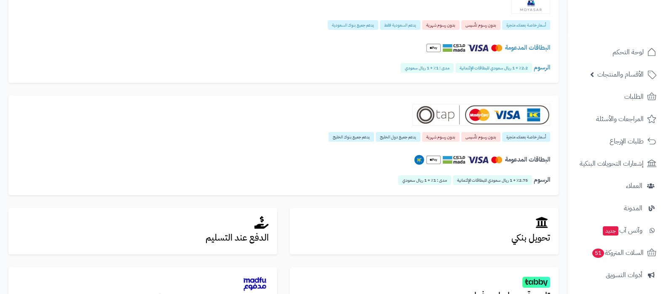  I want to click on span: طلبات الإرجاع, so click(626, 142).